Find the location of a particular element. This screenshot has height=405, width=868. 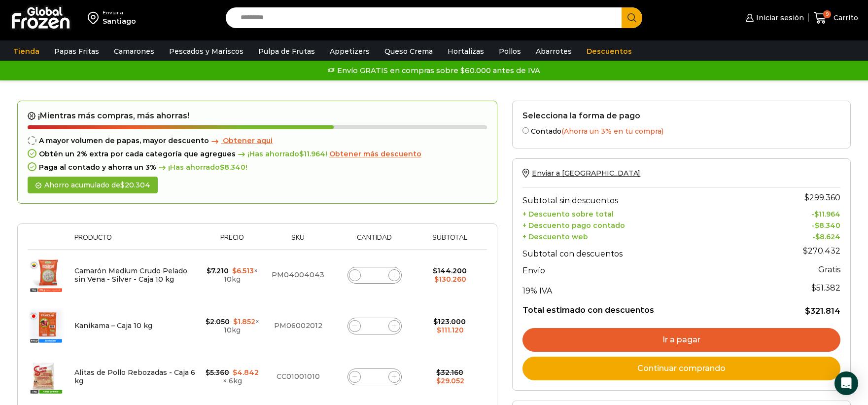

bdi: 20.304 is located at coordinates (135, 185).